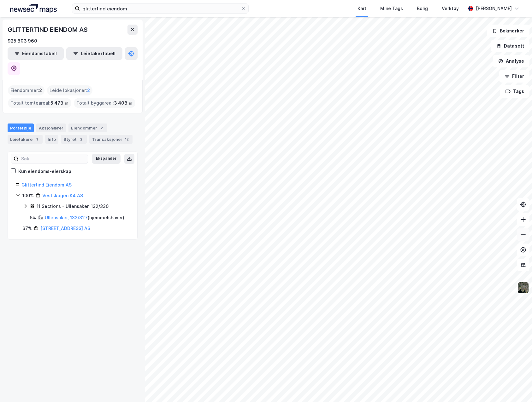 This screenshot has height=402, width=532. What do you see at coordinates (514, 76) in the screenshot?
I see `button: Filter` at bounding box center [514, 76].